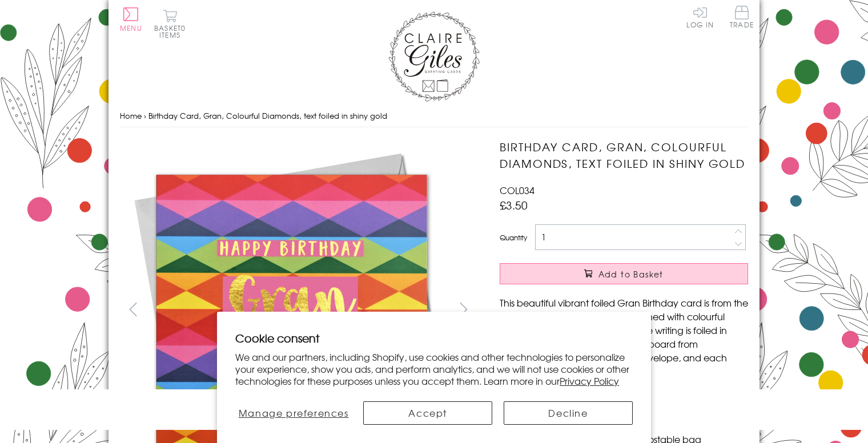 This screenshot has width=868, height=443. What do you see at coordinates (434, 338) in the screenshot?
I see `h2: Cookie consent` at bounding box center [434, 338].